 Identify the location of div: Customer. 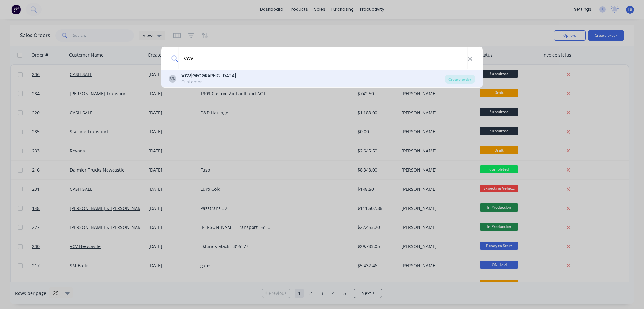
(208, 82).